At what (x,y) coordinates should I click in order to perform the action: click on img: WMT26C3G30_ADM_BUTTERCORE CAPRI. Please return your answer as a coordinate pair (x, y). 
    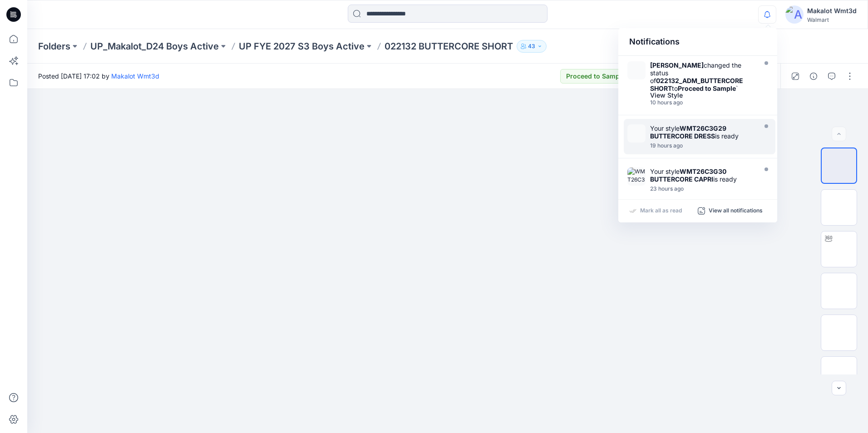
    Looking at the image, I should click on (636, 177).